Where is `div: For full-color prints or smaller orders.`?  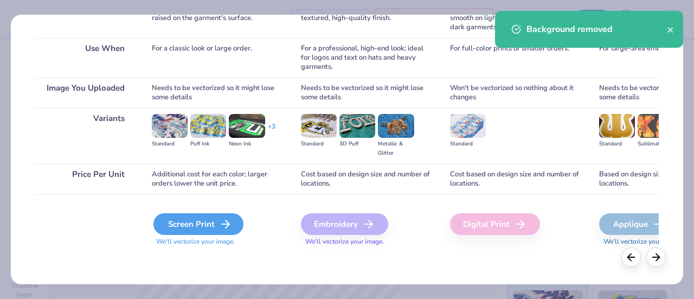 div: For full-color prints or smaller orders. is located at coordinates (516, 57).